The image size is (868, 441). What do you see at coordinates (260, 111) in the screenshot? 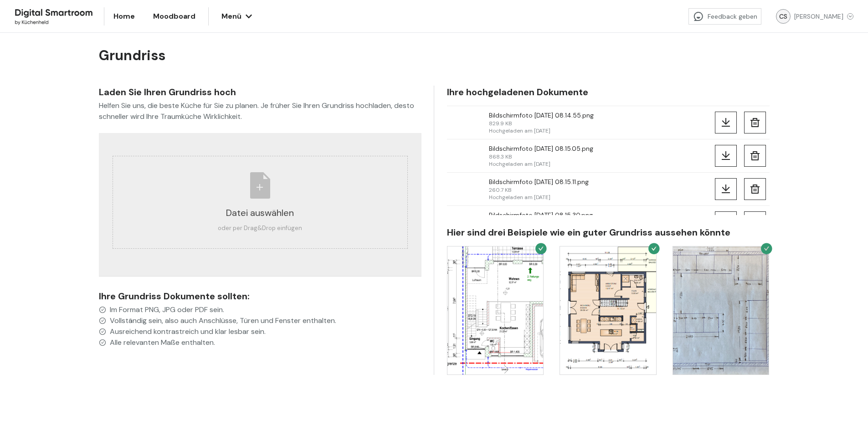
I see `div: Helfen Sie uns, die beste Küche für Sie zu planen. Je früher Sie Ihren Grundriss hochladen, desto...` at bounding box center [260, 111].